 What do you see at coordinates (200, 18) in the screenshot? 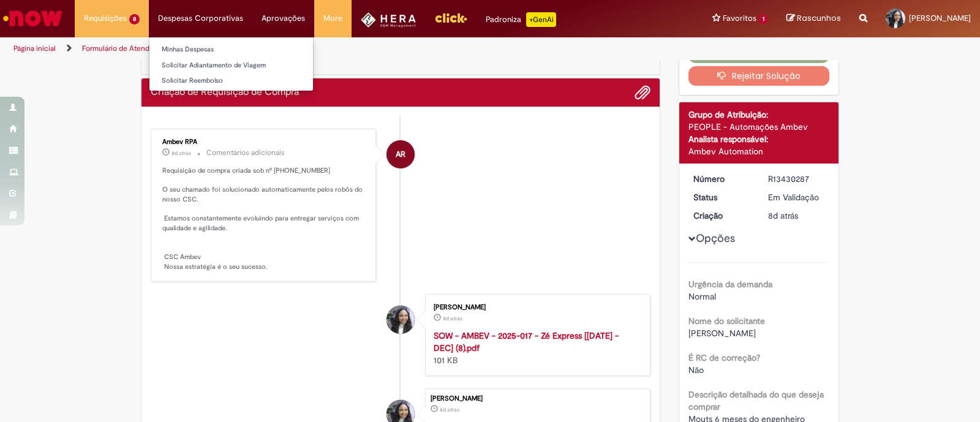
I see `span: Despesas Corporativas` at bounding box center [200, 18].